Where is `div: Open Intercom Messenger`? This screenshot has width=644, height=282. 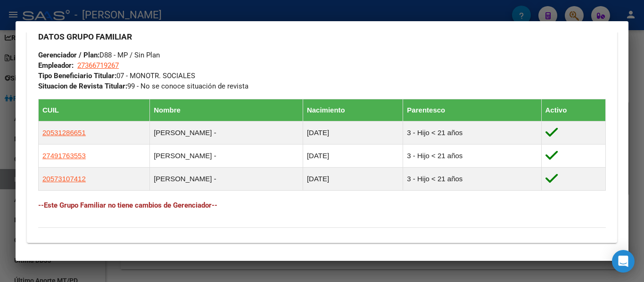
div: Open Intercom Messenger is located at coordinates (623, 261).